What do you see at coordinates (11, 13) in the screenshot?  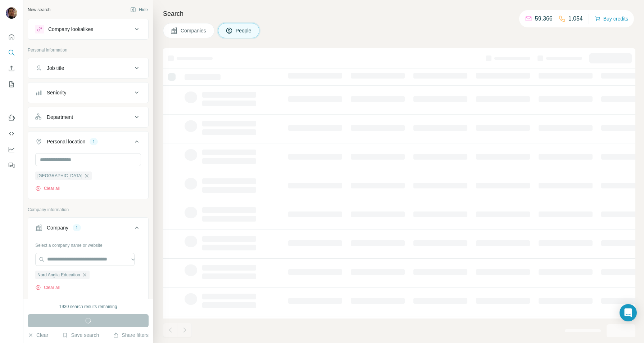 I see `img: Avatar` at bounding box center [11, 13].